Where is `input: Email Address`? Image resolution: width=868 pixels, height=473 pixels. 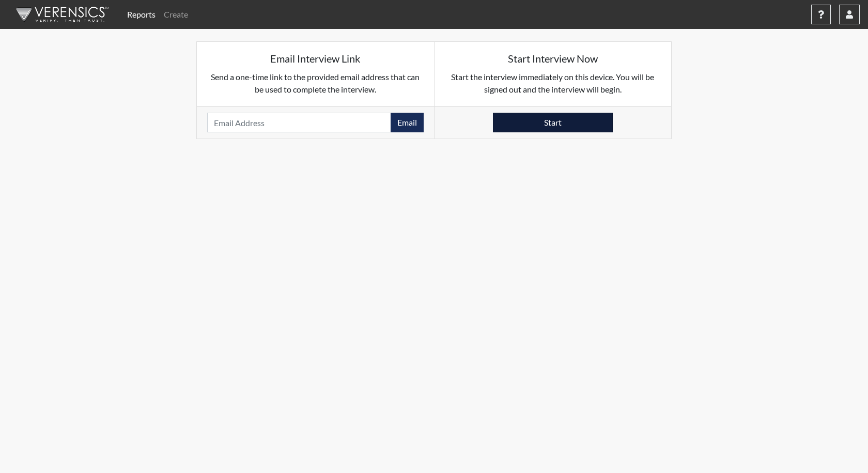 input: Email Address is located at coordinates (299, 122).